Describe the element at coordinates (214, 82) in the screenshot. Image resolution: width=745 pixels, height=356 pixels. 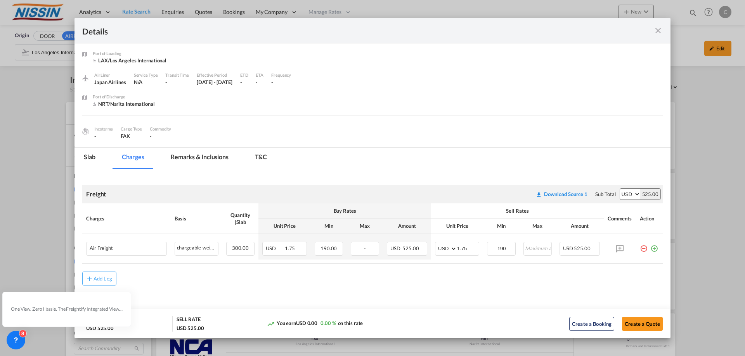
I see `div: 1 Sep 2025 - 31 Mar 2026` at that location.